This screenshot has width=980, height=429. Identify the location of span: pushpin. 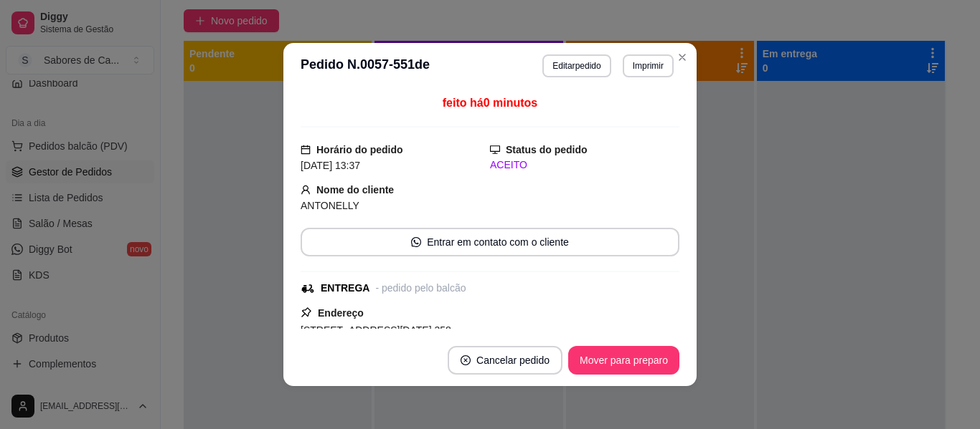
(307, 312).